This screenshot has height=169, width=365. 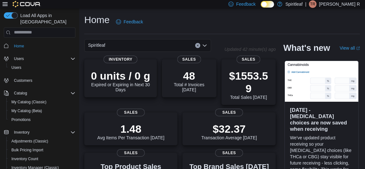 What do you see at coordinates (21, 120) in the screenshot?
I see `a: Promotions` at bounding box center [21, 120].